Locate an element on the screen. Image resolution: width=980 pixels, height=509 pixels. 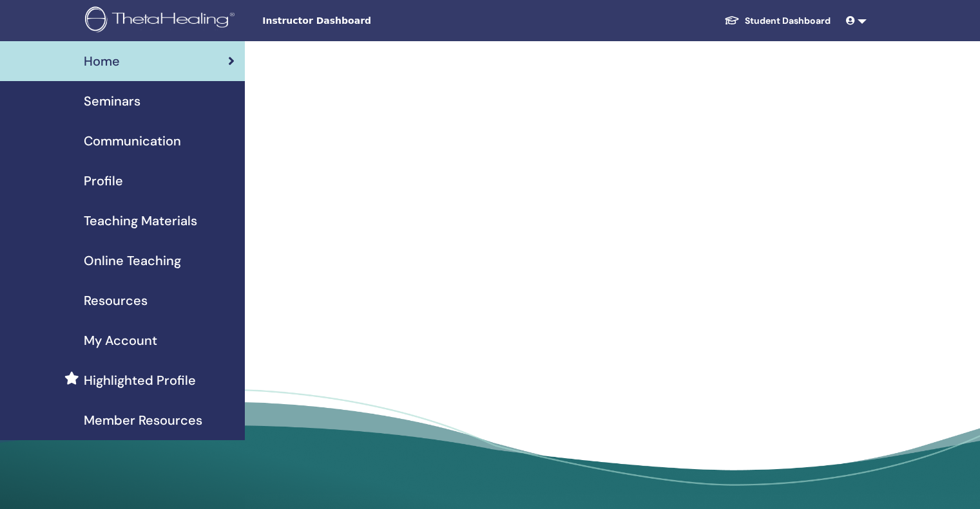
span: Highlighted Profile is located at coordinates (139, 380).